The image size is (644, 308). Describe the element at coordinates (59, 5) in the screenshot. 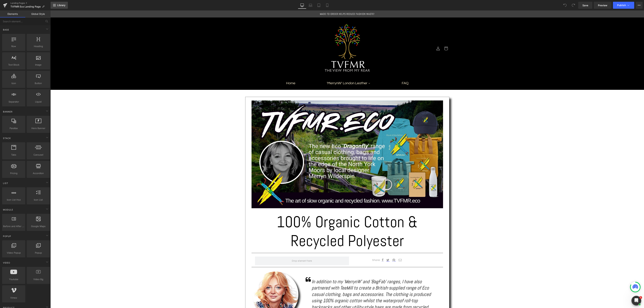

I see `a: New Library` at that location.